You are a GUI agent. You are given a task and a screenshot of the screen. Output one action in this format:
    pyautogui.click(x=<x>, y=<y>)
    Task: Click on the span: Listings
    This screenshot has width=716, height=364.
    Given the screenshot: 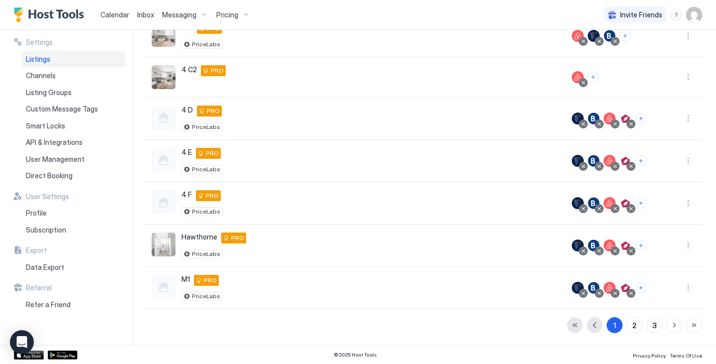 What is the action you would take?
    pyautogui.click(x=38, y=59)
    